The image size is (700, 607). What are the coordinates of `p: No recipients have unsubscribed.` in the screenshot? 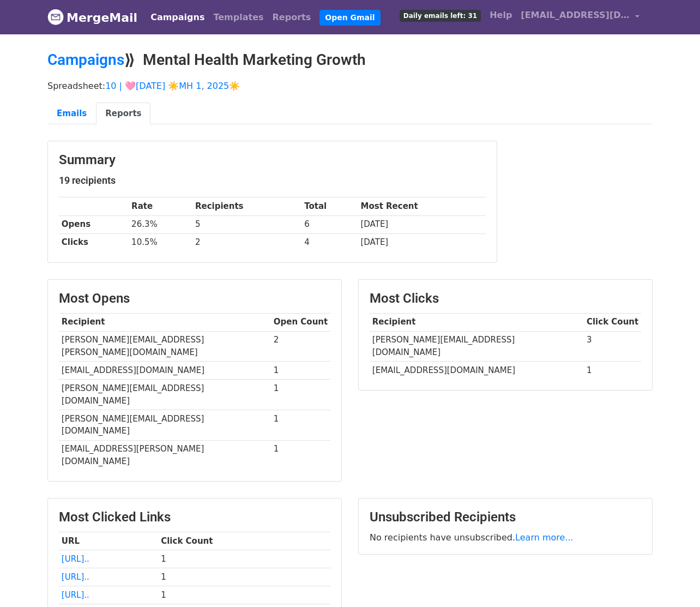 It's located at (505, 537).